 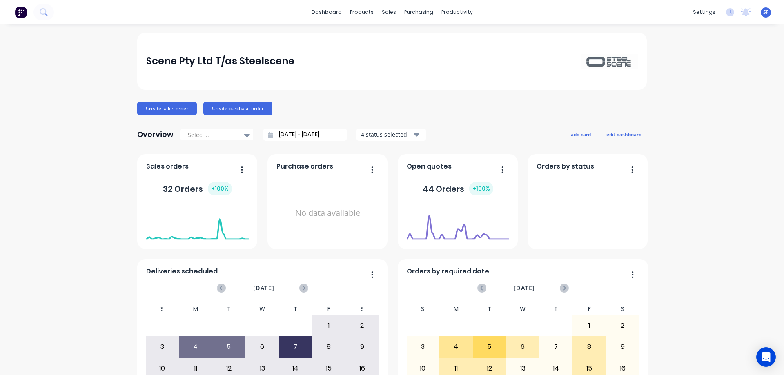 What do you see at coordinates (458, 189) in the screenshot?
I see `div: 44 Orders` at bounding box center [458, 189].